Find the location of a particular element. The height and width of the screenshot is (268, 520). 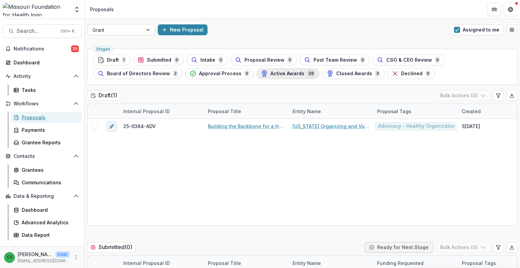

nav: breadcrumb is located at coordinates (102, 9).